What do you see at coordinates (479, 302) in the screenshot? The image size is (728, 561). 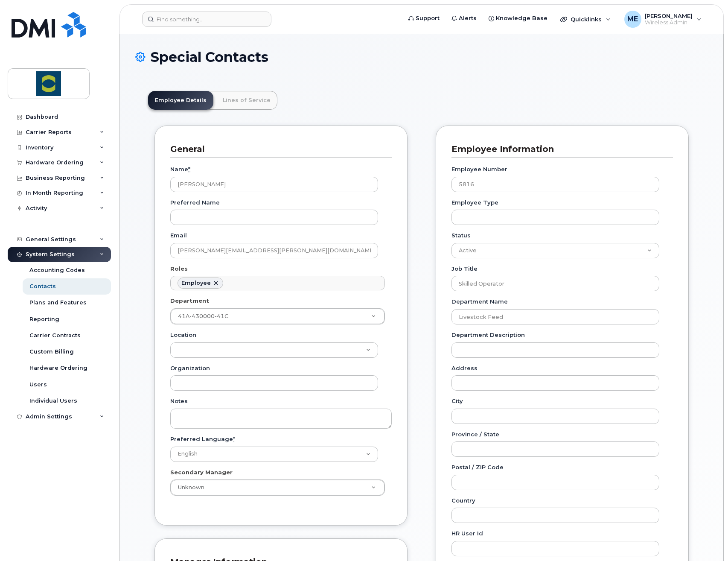 I see `label: Department Name` at bounding box center [479, 302].